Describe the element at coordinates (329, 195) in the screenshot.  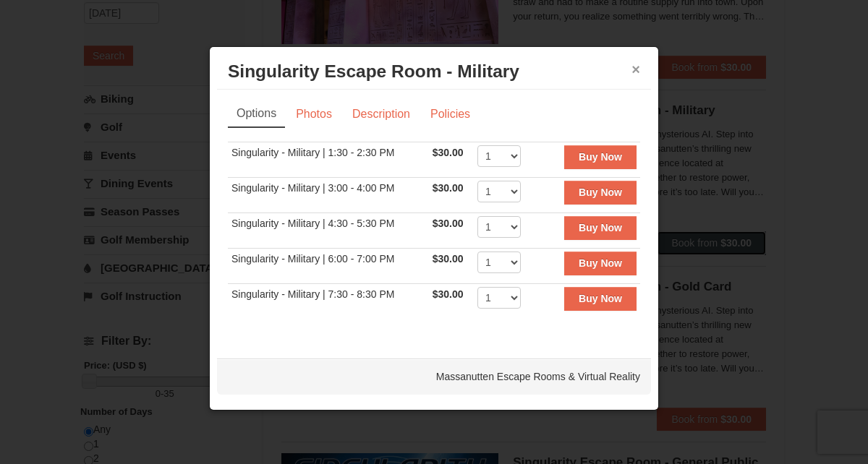
I see `td: Singularity - Military | 3:00 - 4:00 PM` at that location.